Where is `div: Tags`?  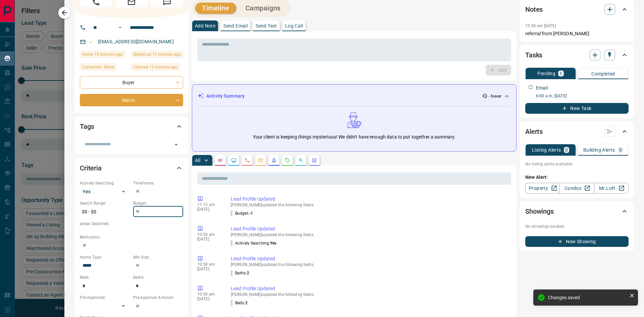
div: Tags is located at coordinates (131, 127).